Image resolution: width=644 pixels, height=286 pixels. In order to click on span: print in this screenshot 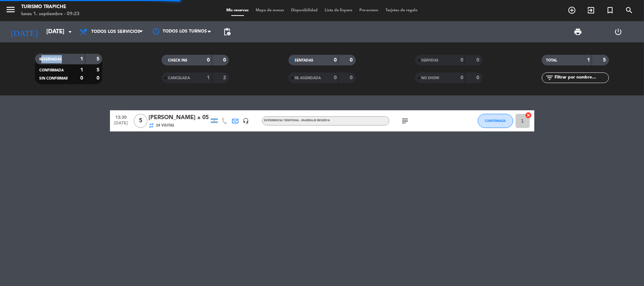, I will do `click(578, 32)`.